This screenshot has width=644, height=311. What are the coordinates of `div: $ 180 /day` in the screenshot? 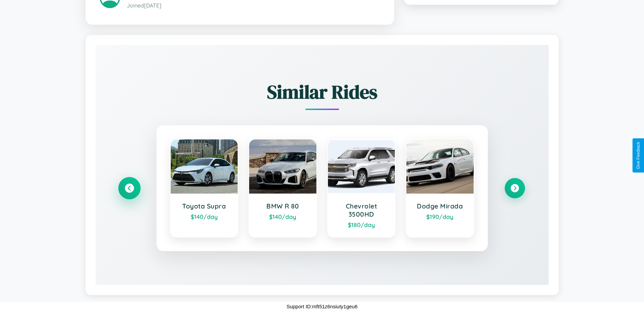 It's located at (361, 225).